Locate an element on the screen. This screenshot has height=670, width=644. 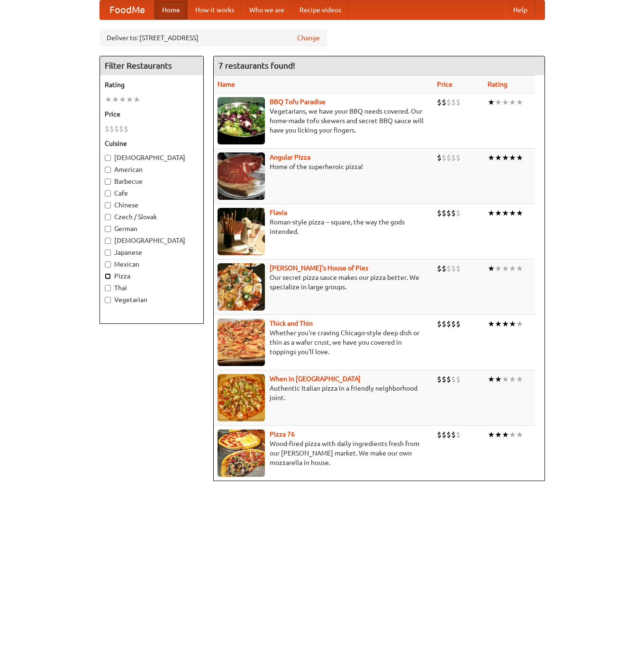
img: angular.jpg is located at coordinates (241, 176).